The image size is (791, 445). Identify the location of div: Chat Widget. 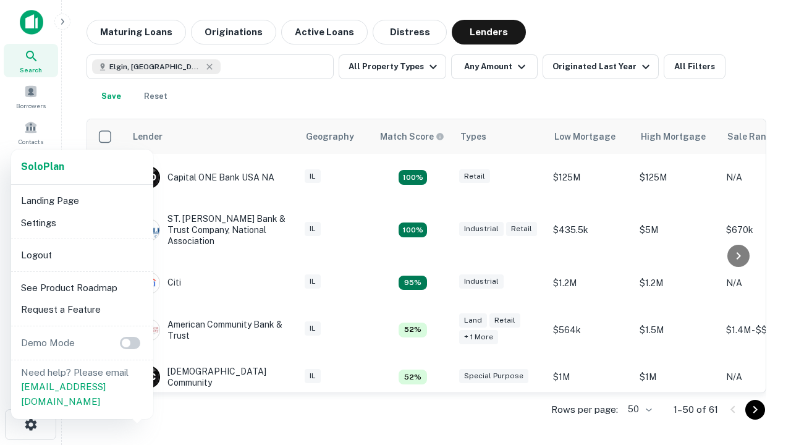
(760, 375).